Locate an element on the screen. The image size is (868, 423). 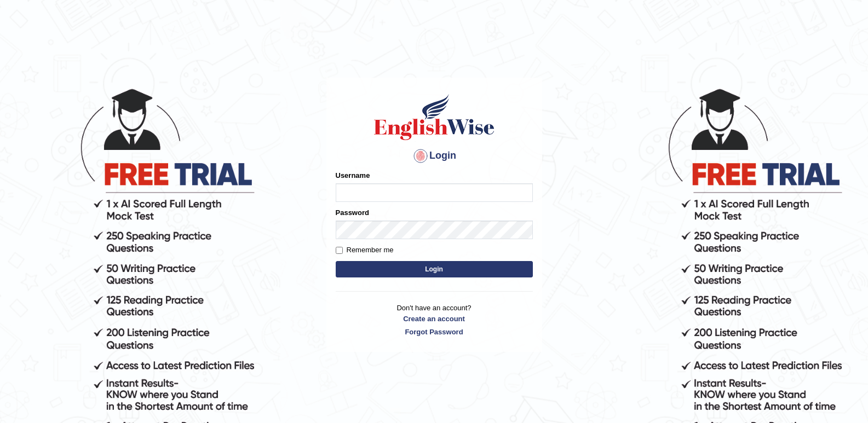
p: Don't have an account? is located at coordinates (434, 320).